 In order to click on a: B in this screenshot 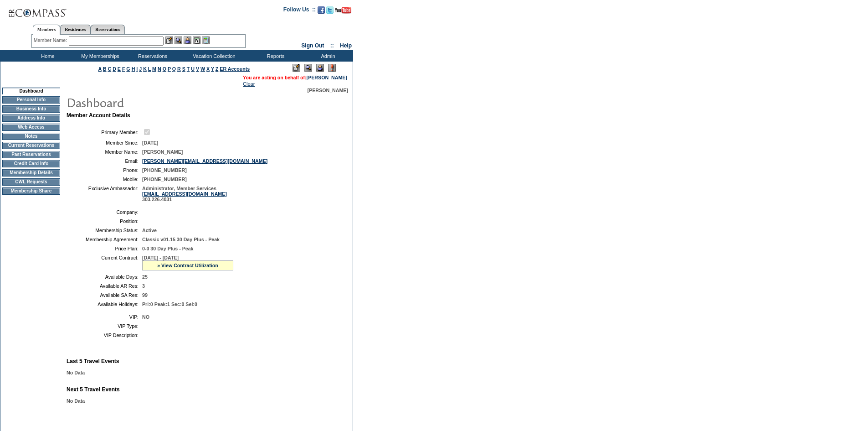, I will do `click(105, 69)`.